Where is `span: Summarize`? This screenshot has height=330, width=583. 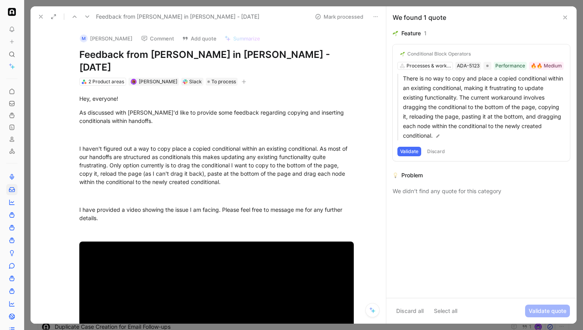 span: Summarize is located at coordinates (247, 38).